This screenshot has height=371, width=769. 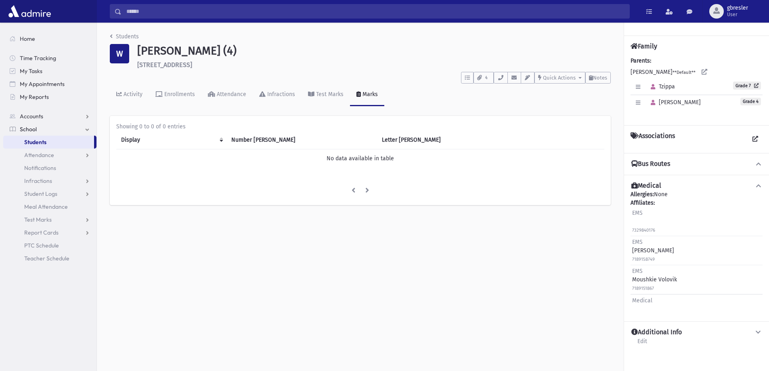 I want to click on div: Marks, so click(x=369, y=94).